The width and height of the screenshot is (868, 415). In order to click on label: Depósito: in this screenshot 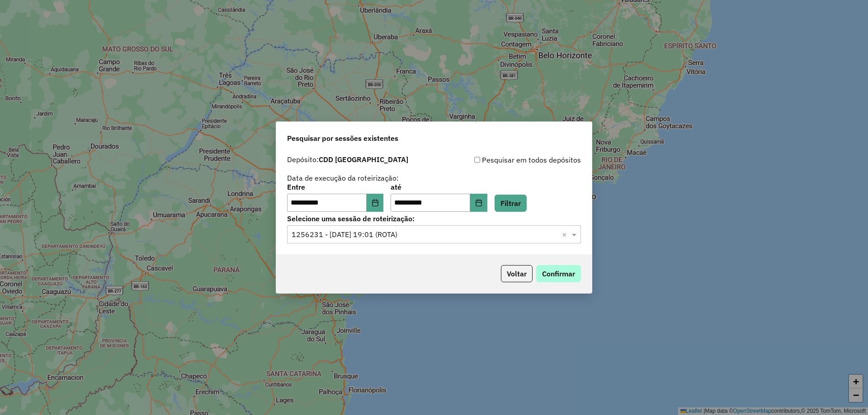, I will do `click(348, 160)`.